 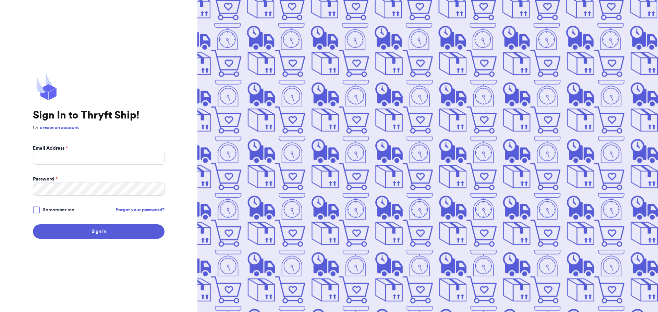 I want to click on button: Sign In, so click(x=99, y=232).